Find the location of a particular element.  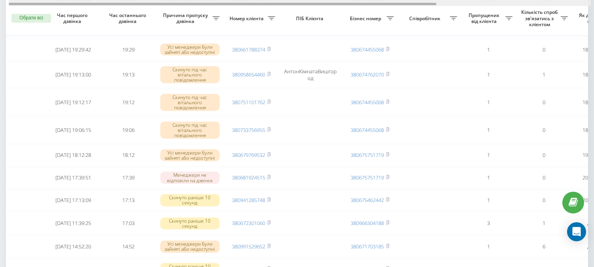

a: 380991529652 is located at coordinates (249, 246).